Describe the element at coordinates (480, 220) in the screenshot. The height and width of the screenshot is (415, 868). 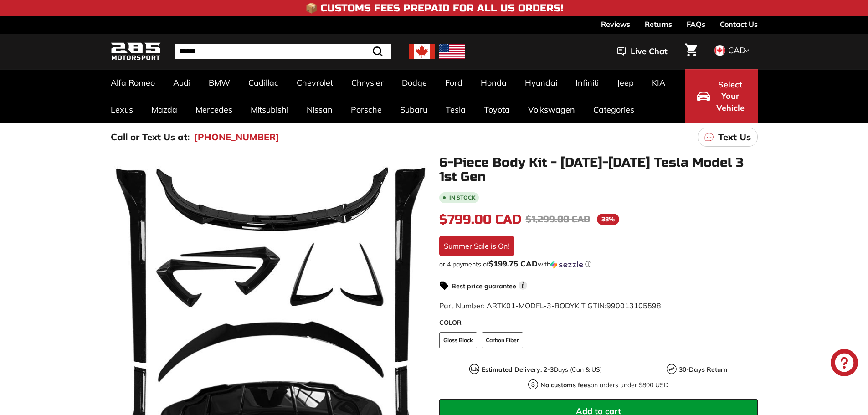
I see `span: $799.00 CAD` at that location.